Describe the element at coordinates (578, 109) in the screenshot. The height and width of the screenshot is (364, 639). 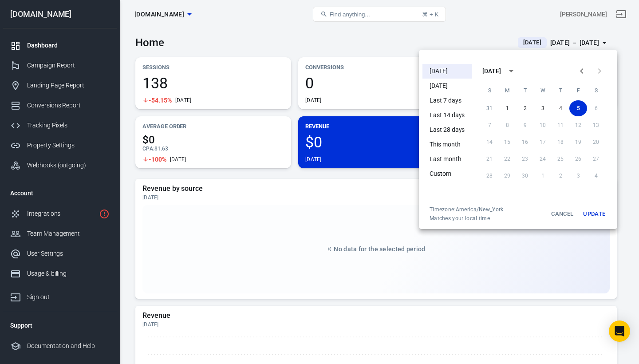
I see `button: 5` at that location.